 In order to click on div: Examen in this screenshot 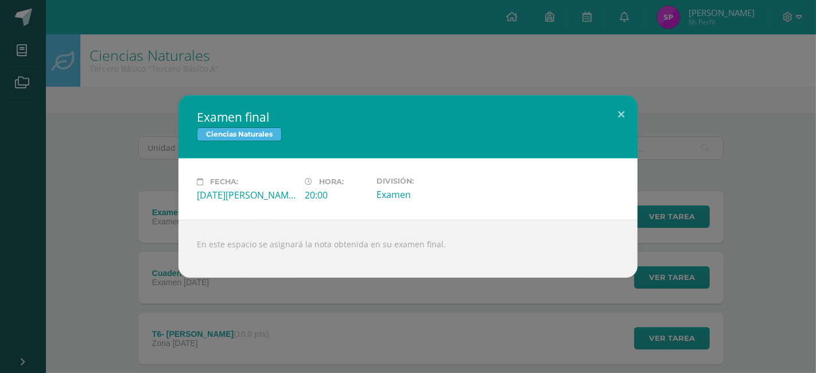, I will do `click(426, 194)`.